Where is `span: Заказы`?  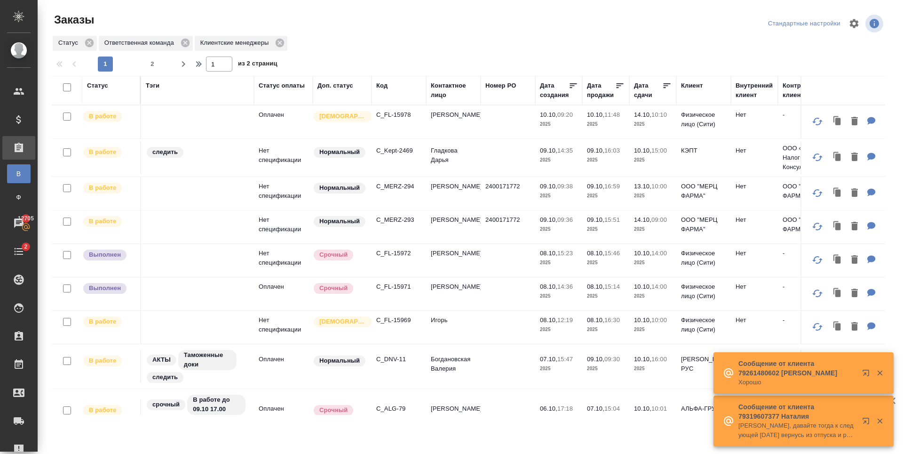 span: Заказы is located at coordinates (73, 20).